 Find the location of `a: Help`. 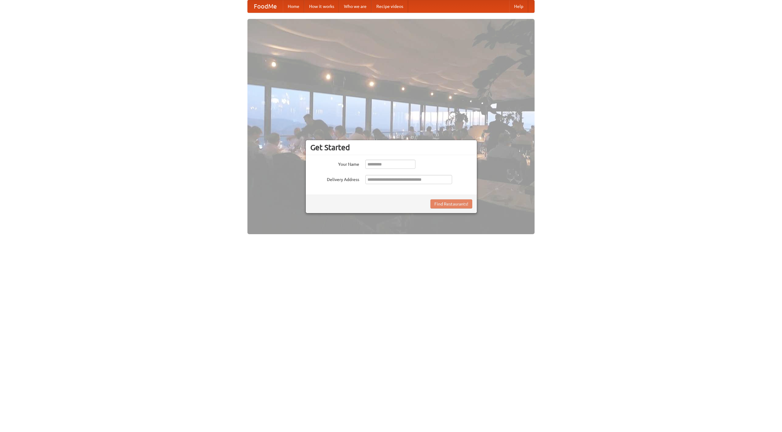

a: Help is located at coordinates (519, 6).